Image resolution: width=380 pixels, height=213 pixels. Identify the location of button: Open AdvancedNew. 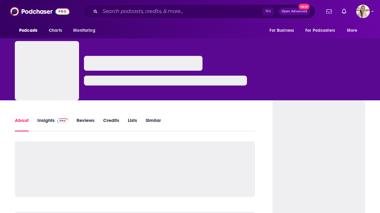
(294, 11).